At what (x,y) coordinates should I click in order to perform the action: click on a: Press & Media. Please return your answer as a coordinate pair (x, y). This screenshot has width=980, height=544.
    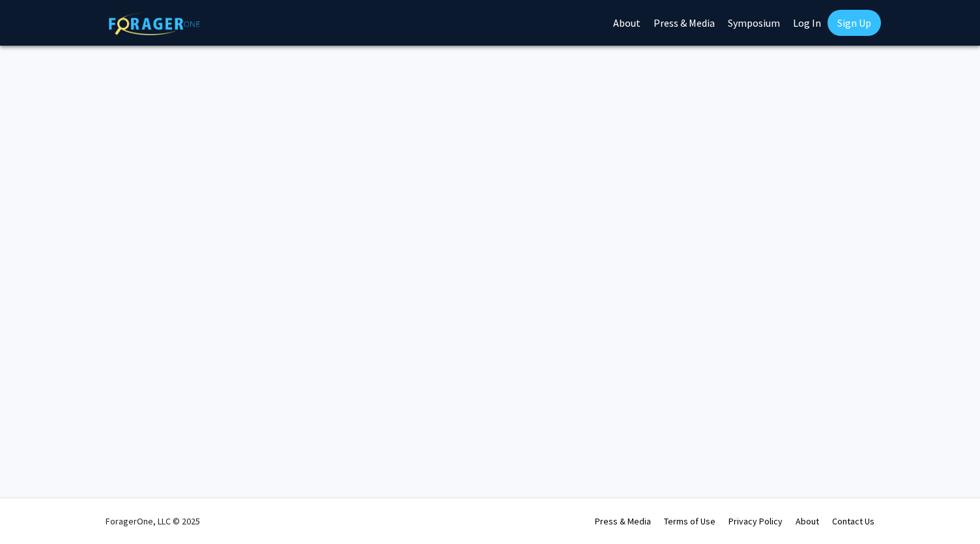
    Looking at the image, I should click on (623, 521).